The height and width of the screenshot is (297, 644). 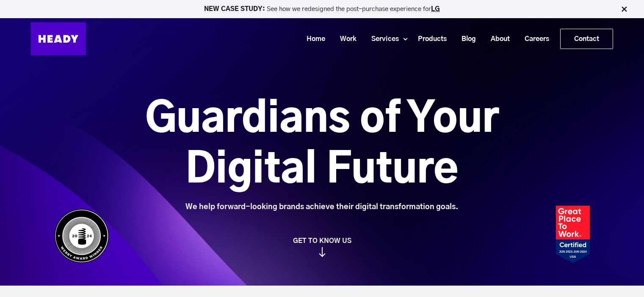 What do you see at coordinates (497, 39) in the screenshot?
I see `a: About` at bounding box center [497, 39].